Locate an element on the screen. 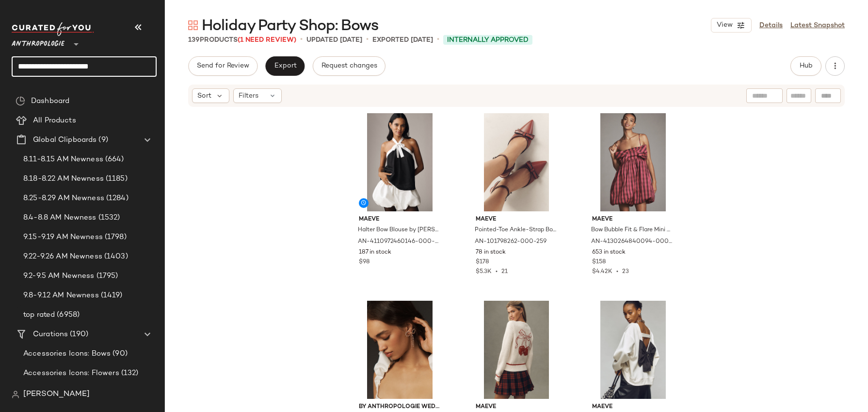 This screenshot has height=412, width=868. span: AN-4110972460146-000-018 is located at coordinates (399, 242).